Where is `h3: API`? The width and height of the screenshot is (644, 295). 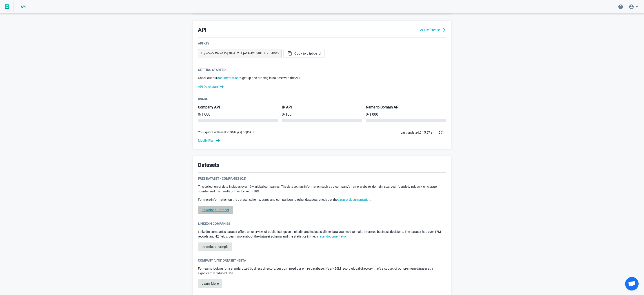
h3: API is located at coordinates (202, 30).